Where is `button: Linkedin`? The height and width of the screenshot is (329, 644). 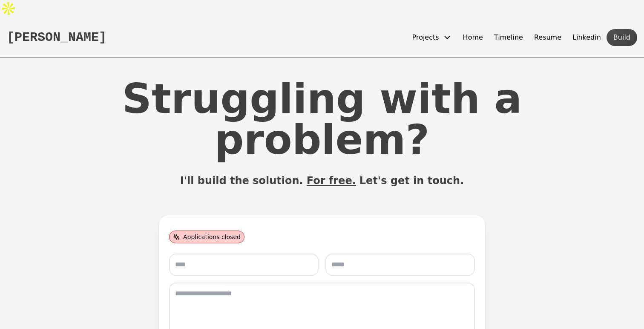 button: Linkedin is located at coordinates (587, 38).